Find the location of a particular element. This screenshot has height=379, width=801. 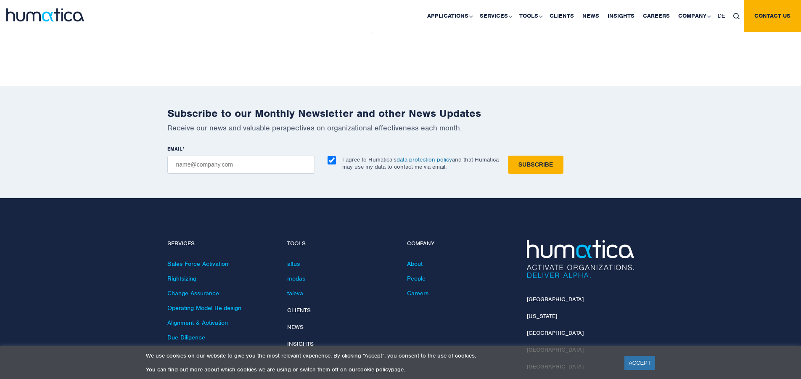

a: Due Diligence is located at coordinates (186, 337).